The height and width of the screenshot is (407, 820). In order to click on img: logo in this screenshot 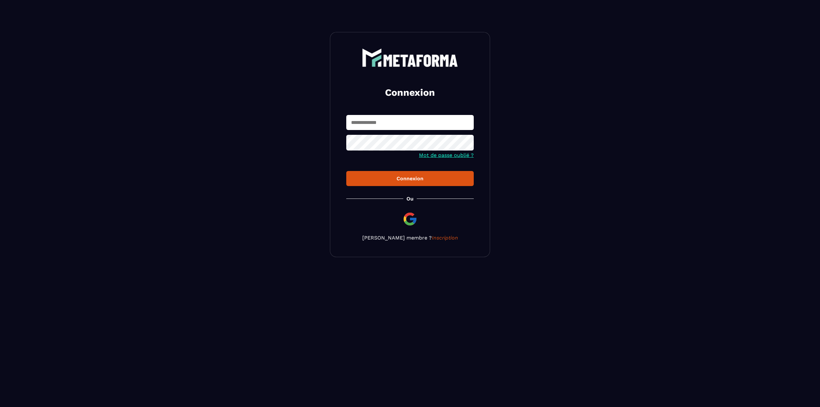, I will do `click(410, 58)`.